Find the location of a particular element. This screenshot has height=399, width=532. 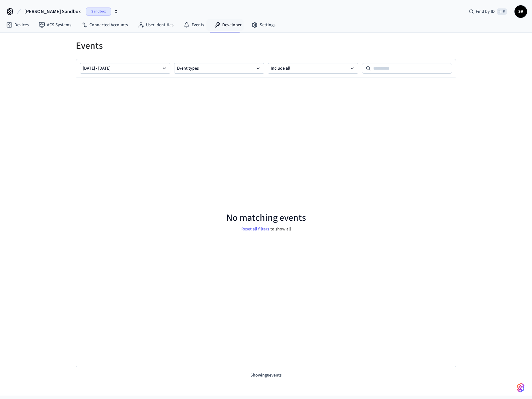

a: Events is located at coordinates (194, 25).